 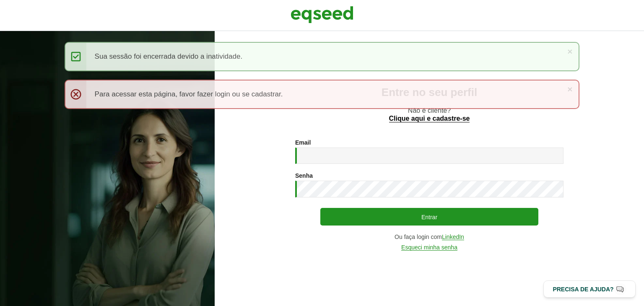 I want to click on img: EqSeed Logo, so click(x=322, y=15).